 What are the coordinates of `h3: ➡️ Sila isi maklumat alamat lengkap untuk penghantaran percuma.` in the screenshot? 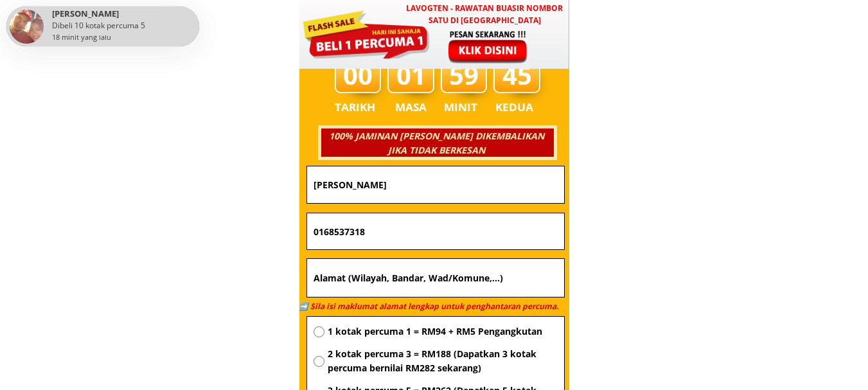 It's located at (432, 306).